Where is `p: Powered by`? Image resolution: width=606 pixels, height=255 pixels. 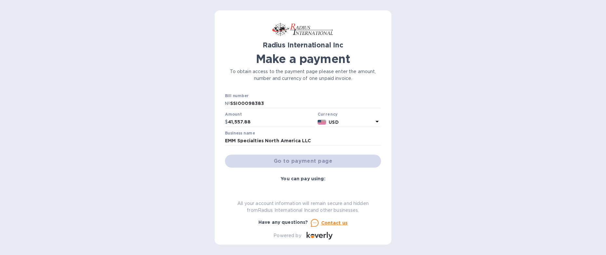 p: Powered by is located at coordinates (287, 236).